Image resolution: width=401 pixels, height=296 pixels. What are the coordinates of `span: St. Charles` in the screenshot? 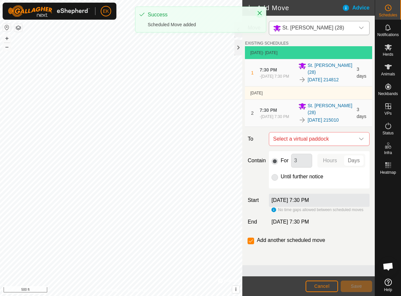 It's located at (313, 28).